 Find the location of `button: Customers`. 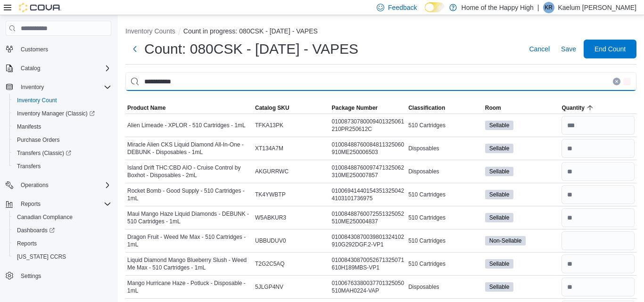

button: Customers is located at coordinates (58, 49).